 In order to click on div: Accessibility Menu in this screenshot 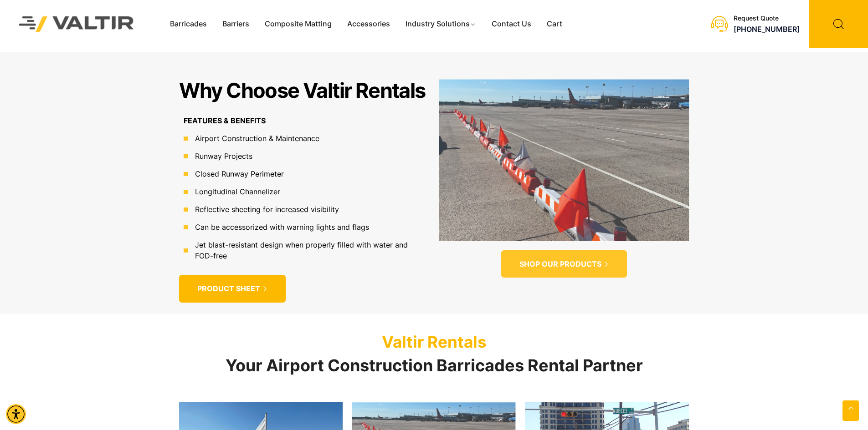, I will do `click(16, 414)`.